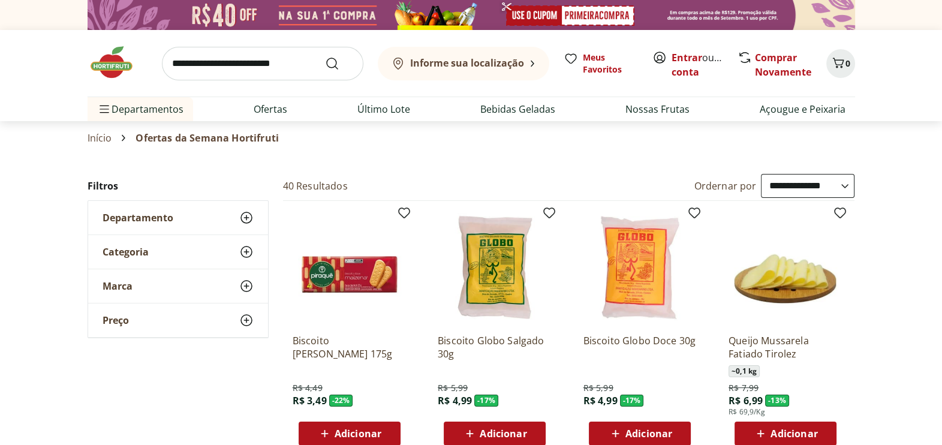  Describe the element at coordinates (307, 388) in the screenshot. I see `span: R$ 4,49` at that location.